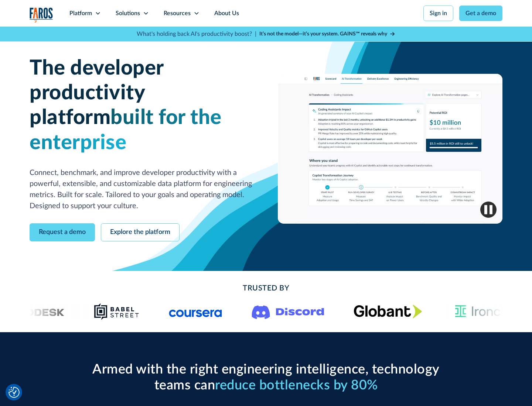 This screenshot has height=406, width=532. Describe the element at coordinates (42, 15) in the screenshot. I see `img: Logo of the analytics and reporting company Faros.` at that location.